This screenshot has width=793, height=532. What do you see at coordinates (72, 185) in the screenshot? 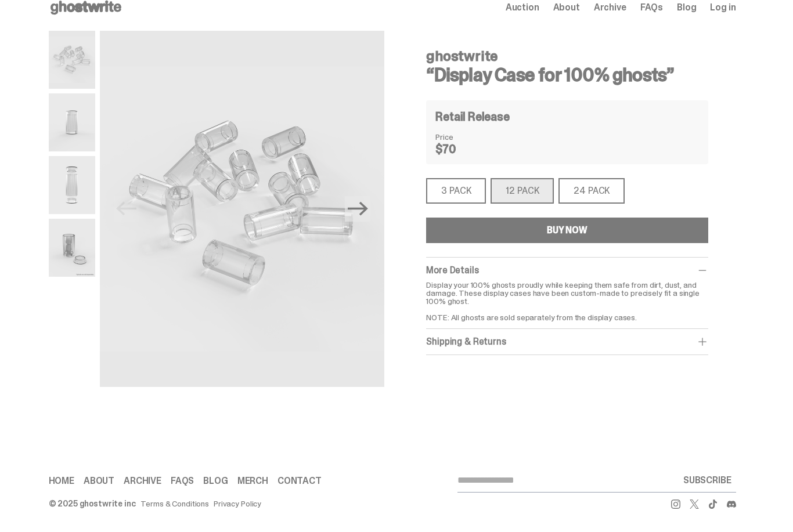
I see `img: display%20case%20open.png` at bounding box center [72, 185].